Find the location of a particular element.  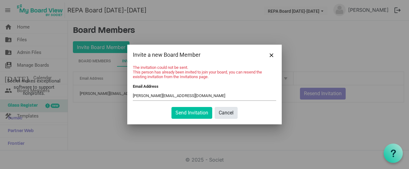

div: Invite a new Board Member is located at coordinates (190, 55).